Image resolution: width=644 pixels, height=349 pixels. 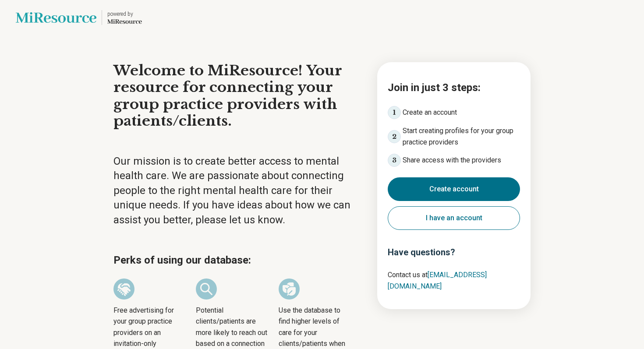 What do you see at coordinates (124, 14) in the screenshot?
I see `div: powered by` at bounding box center [124, 14].